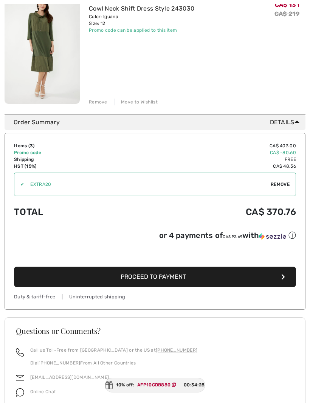 This screenshot has height=403, width=310. Describe the element at coordinates (207, 212) in the screenshot. I see `td: CA$ 370.76` at that location.